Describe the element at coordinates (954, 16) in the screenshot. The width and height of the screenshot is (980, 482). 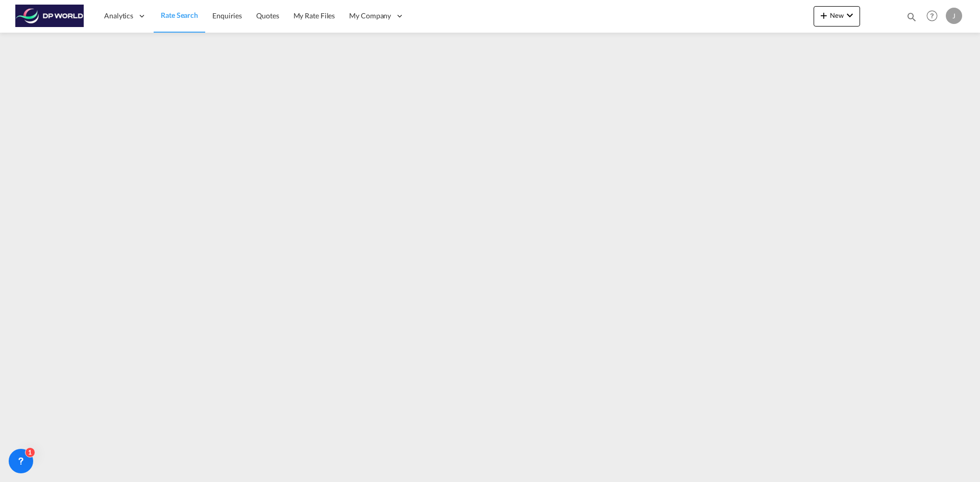
I see `div: J` at that location.